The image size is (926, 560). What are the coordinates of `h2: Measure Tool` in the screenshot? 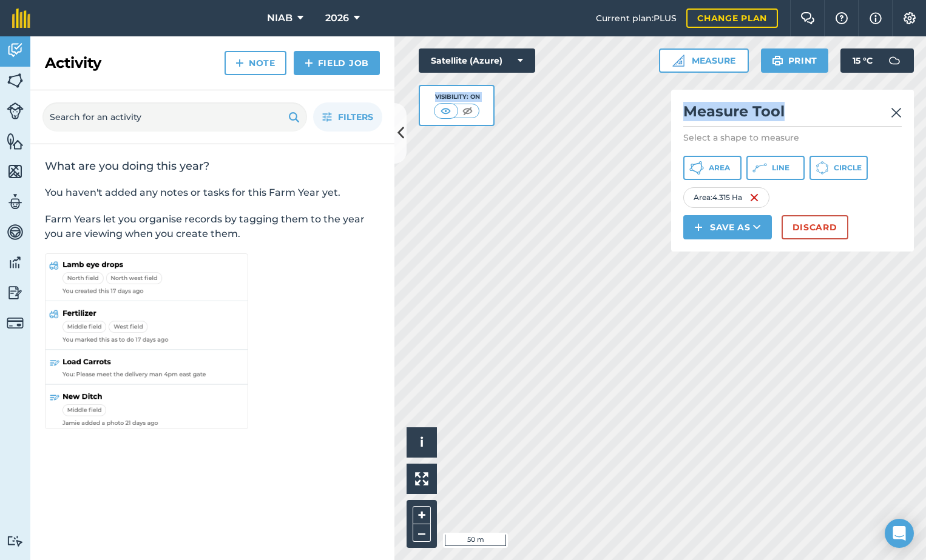 It's located at (793, 114).